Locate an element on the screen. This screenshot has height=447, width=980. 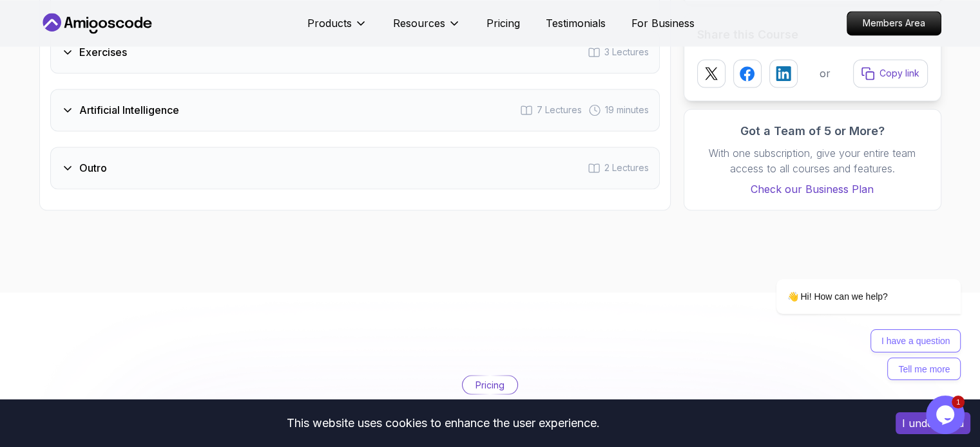
span: 19 minutes is located at coordinates (627, 110).